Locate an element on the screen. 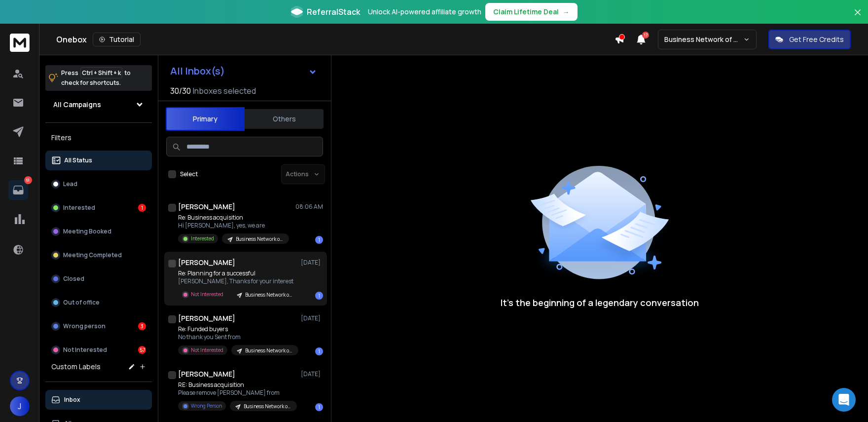  div: 3 is located at coordinates (142, 326).